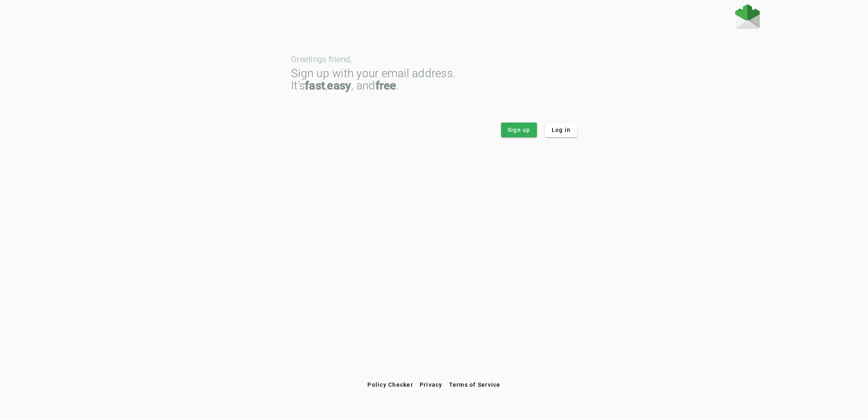  I want to click on span: Log in, so click(561, 130).